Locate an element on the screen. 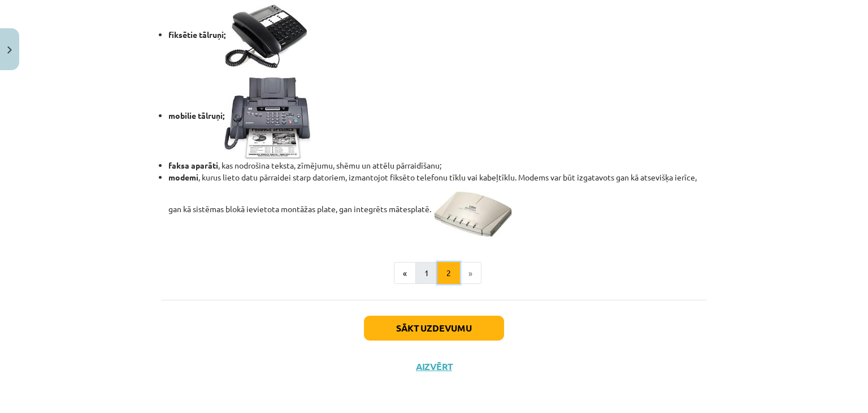 Image resolution: width=868 pixels, height=413 pixels. strong: mobilie tālruņi; is located at coordinates (240, 115).